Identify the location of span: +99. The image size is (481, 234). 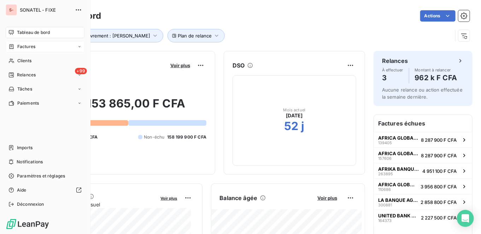
(81, 71).